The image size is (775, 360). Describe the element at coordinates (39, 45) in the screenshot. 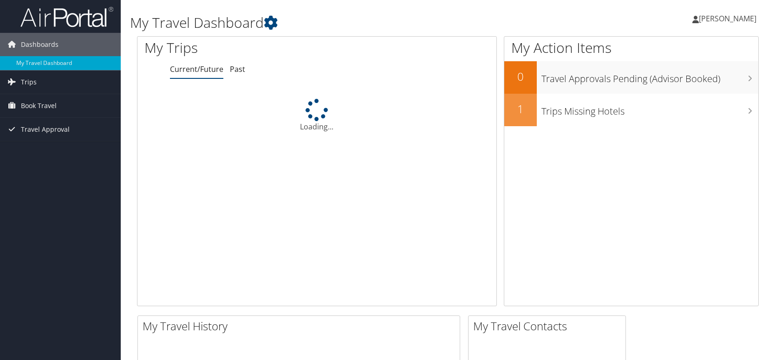

I see `span: Dashboards` at that location.